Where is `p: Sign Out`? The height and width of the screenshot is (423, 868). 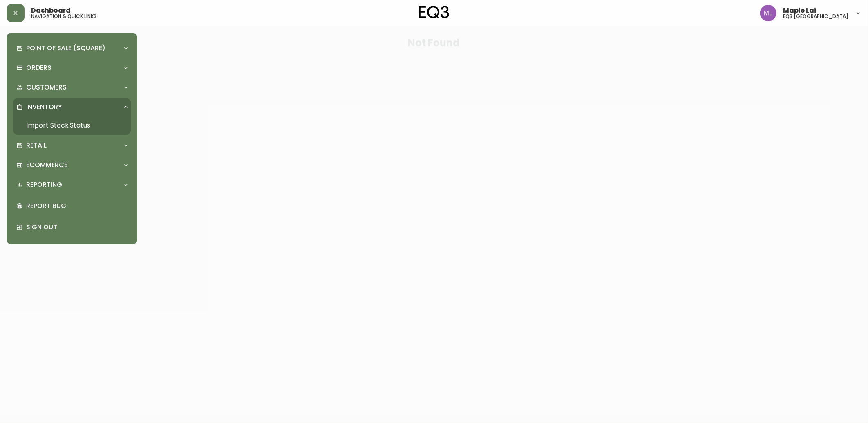
p: Sign Out is located at coordinates (77, 228).